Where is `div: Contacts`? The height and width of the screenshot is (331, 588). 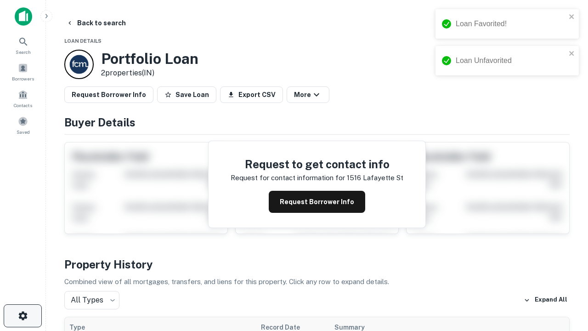
div: Contacts is located at coordinates (23, 98).